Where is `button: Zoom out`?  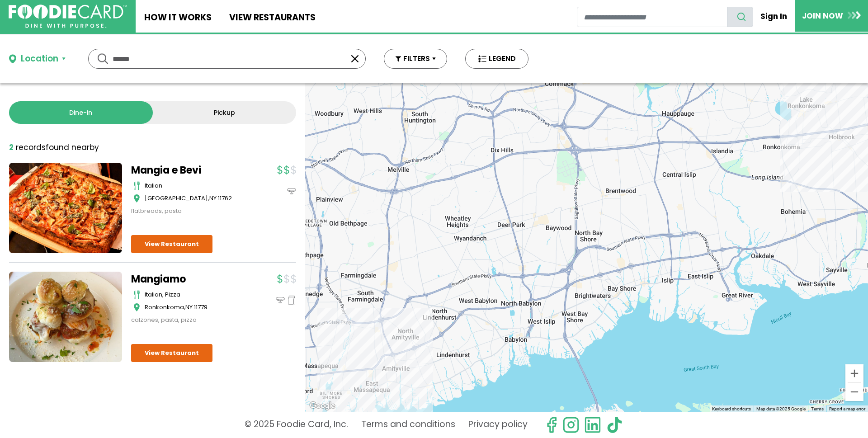
button: Zoom out is located at coordinates (854, 392).